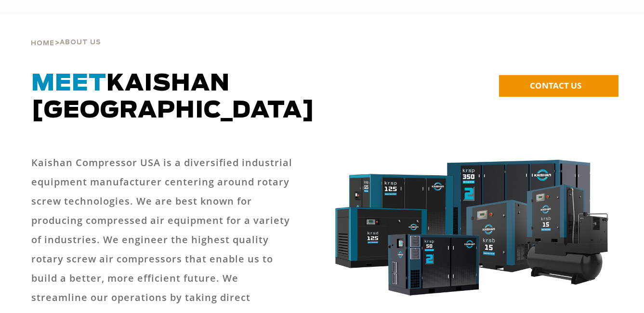  What do you see at coordinates (42, 43) in the screenshot?
I see `span: Home` at bounding box center [42, 43].